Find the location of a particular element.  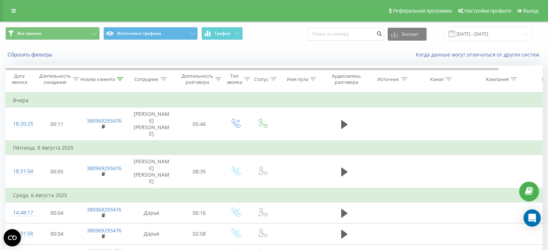

span: Выход is located at coordinates (531, 11).